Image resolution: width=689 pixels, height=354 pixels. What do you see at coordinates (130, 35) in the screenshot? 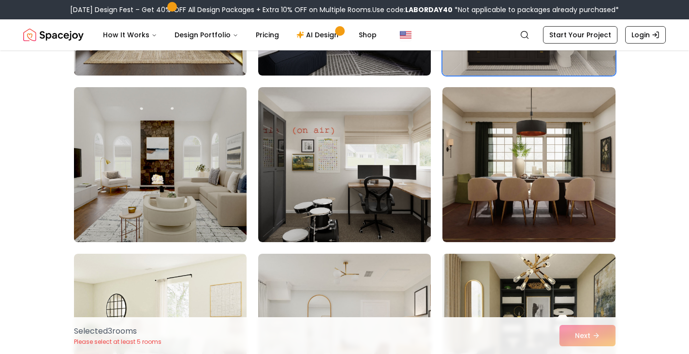
I see `button: How It Works` at bounding box center [130, 35].